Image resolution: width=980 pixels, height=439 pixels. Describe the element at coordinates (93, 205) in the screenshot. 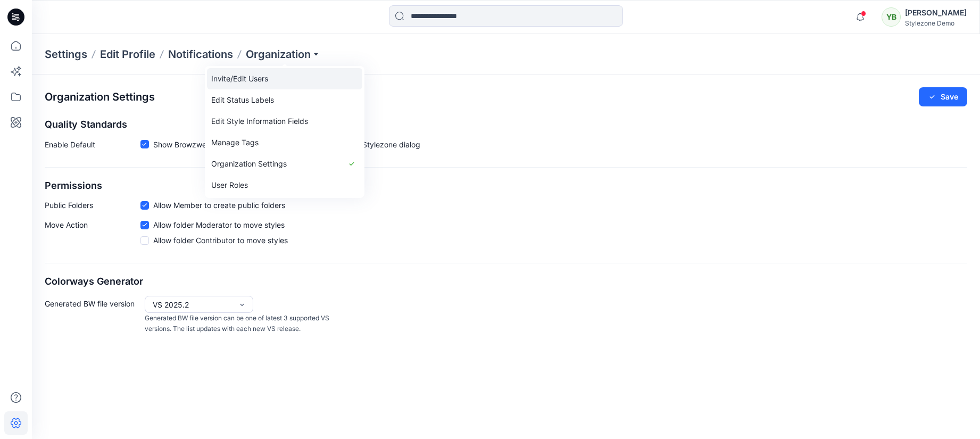

I see `p: Public Folders` at that location.